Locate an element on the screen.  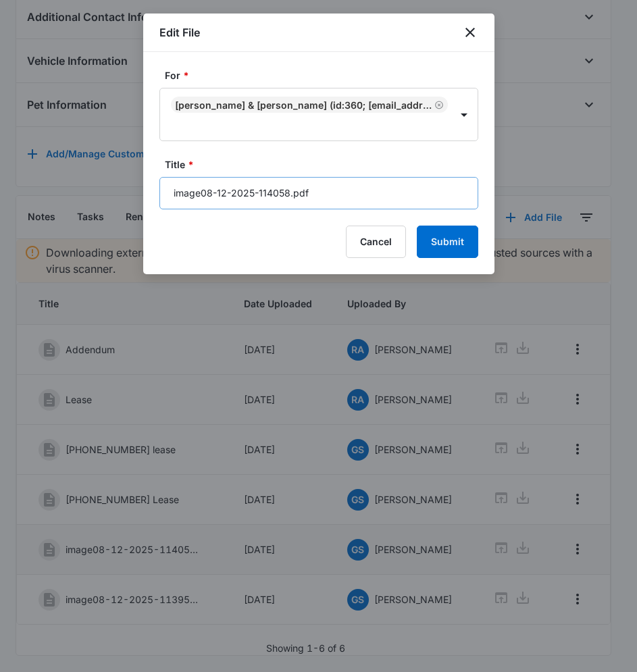
button: close is located at coordinates (470, 32).